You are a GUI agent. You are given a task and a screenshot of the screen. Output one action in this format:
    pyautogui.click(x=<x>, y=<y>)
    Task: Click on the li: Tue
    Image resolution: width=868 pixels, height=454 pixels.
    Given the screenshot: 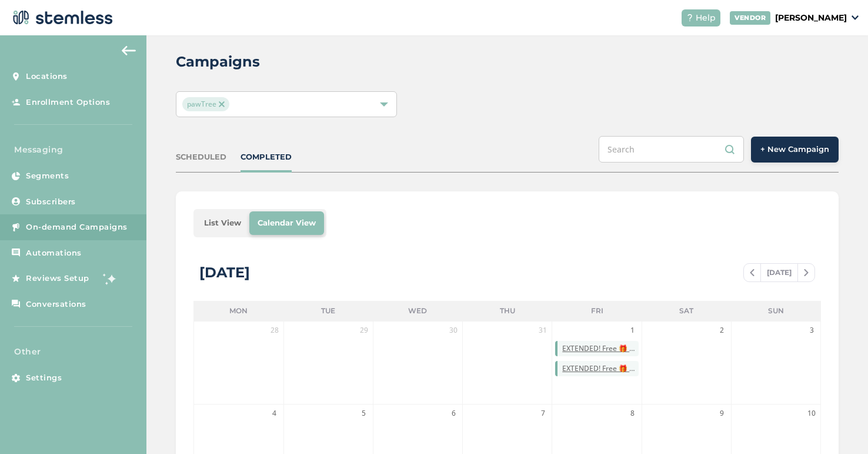 What is the action you would take?
    pyautogui.click(x=328, y=311)
    